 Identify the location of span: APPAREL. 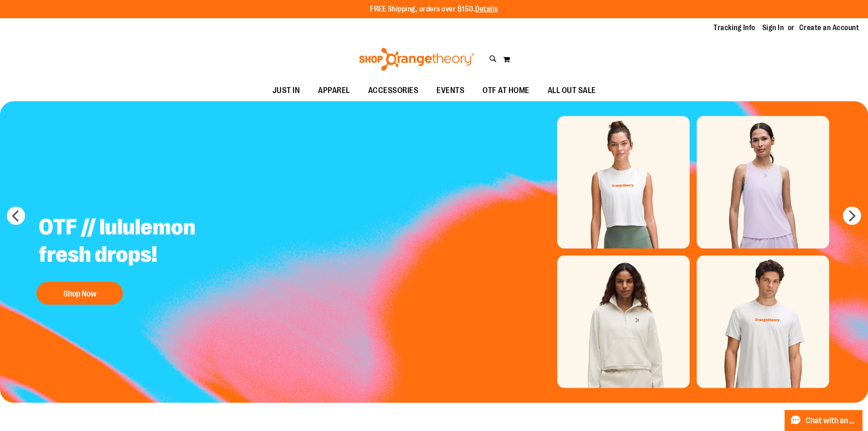
(334, 90).